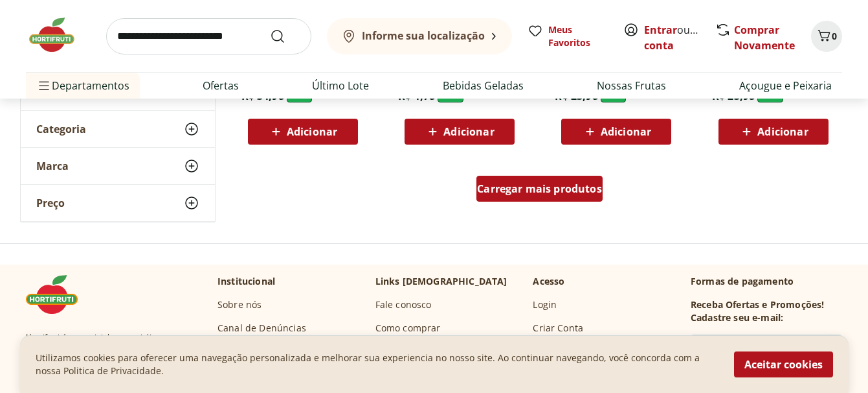  I want to click on span: Departamentos, so click(83, 85).